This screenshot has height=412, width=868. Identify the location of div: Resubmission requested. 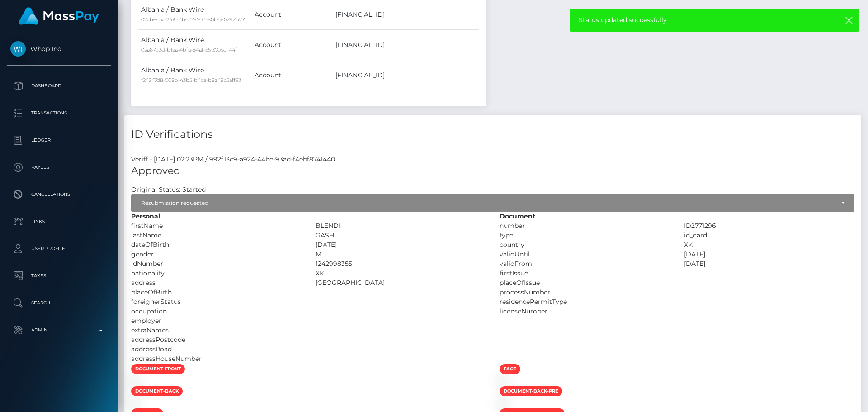
(488, 203).